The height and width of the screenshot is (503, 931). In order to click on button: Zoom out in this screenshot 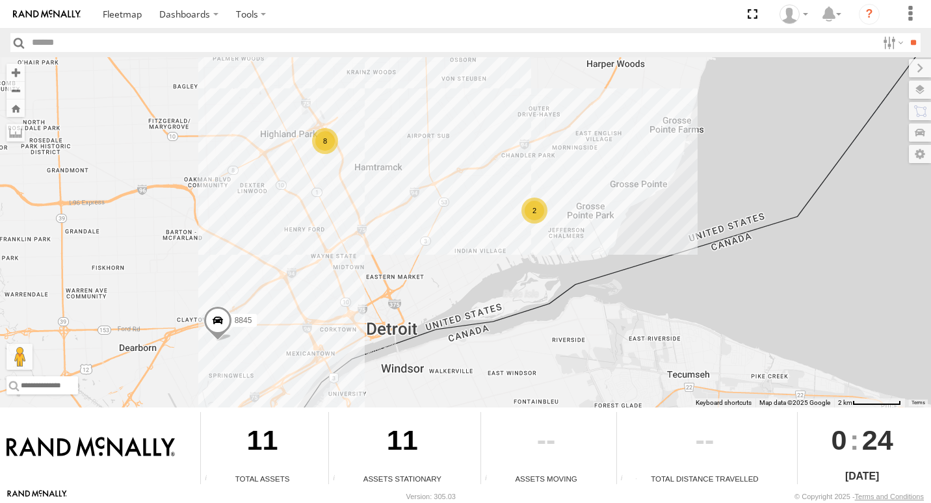, I will do `click(16, 90)`.